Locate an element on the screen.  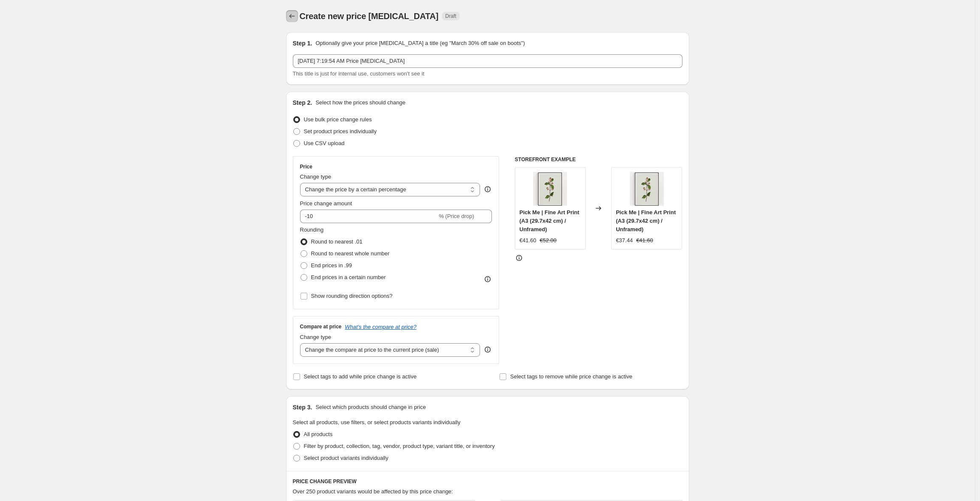
span: Price change amount is located at coordinates (326, 203).